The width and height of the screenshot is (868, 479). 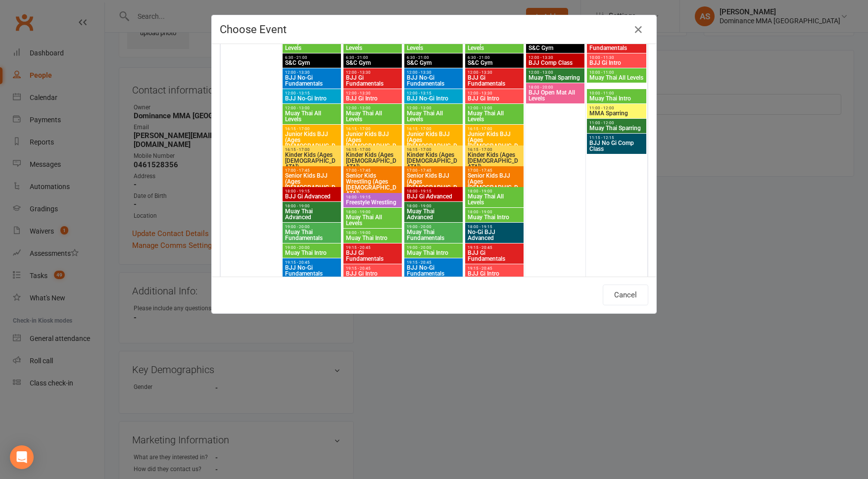 I want to click on span: BJJ Open Mat All Levels, so click(x=555, y=95).